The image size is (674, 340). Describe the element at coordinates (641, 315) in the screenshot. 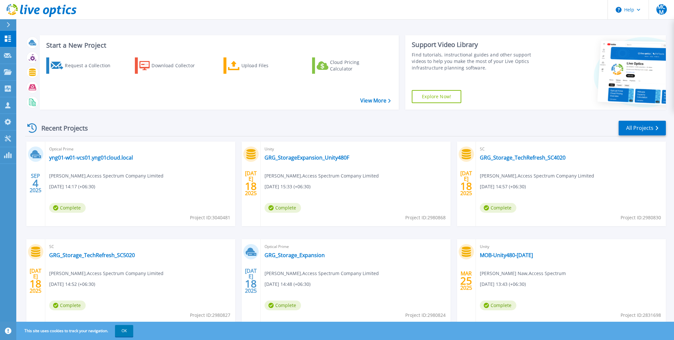

I see `span: Project ID: 2831698` at that location.